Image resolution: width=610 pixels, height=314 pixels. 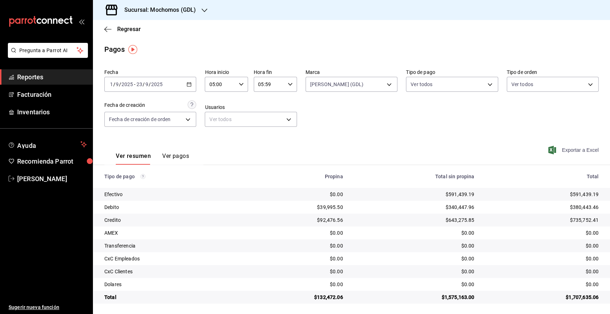 I want to click on div: Dolares, so click(x=171, y=285).